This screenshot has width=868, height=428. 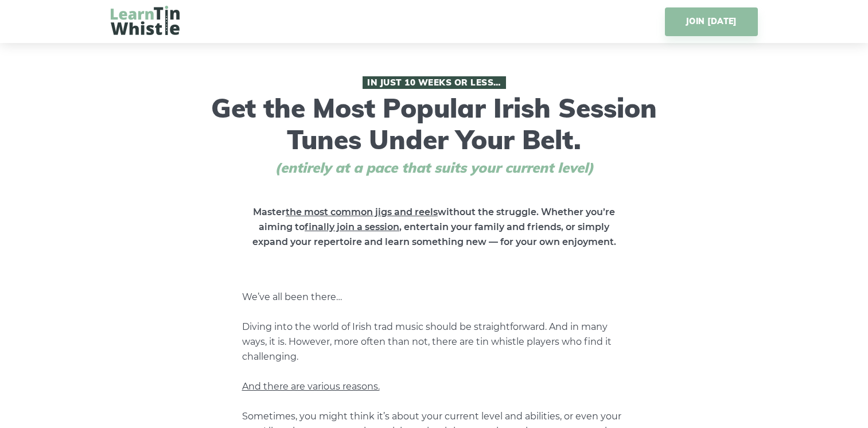 What do you see at coordinates (434, 168) in the screenshot?
I see `span: (entirely at a pace that suits your current level)` at bounding box center [434, 168].